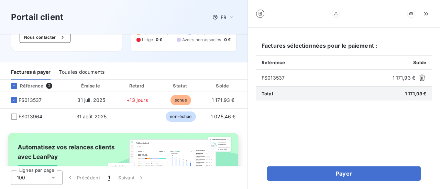 Image resolution: width=440 pixels, height=189 pixels. I want to click on span: Total, so click(267, 94).